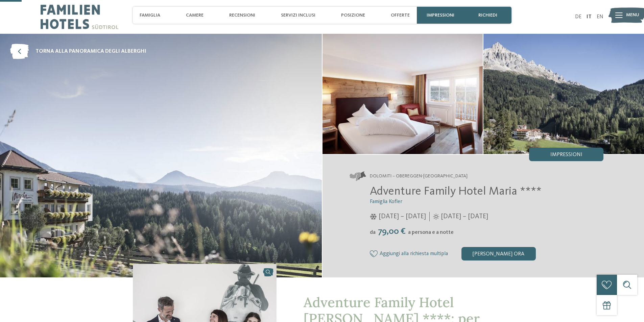 The image size is (644, 322). Describe the element at coordinates (431, 233) in the screenshot. I see `span: a persona e a notte` at that location.